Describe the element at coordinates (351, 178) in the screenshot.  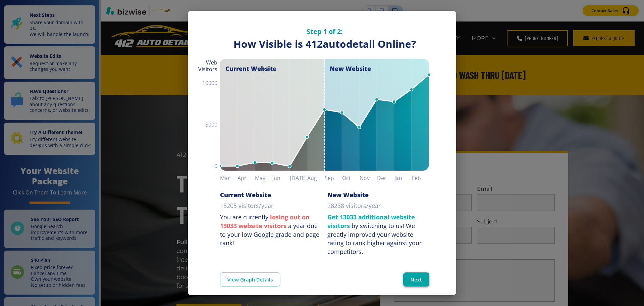
I see `h6: Oct` at that location.